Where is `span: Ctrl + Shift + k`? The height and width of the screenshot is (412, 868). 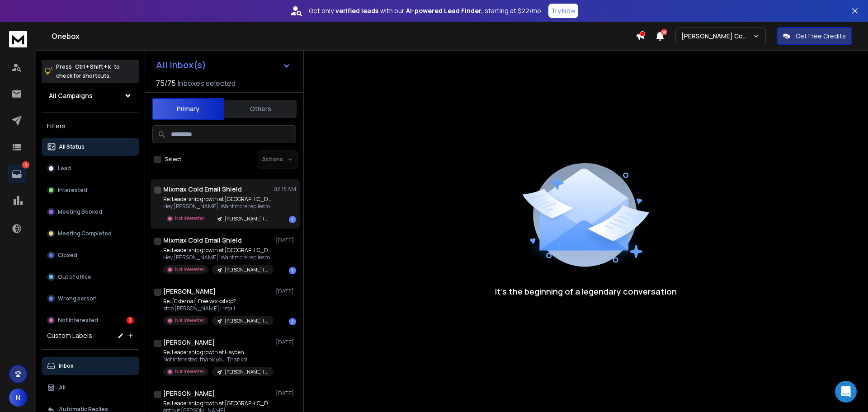 span: Ctrl + Shift + k is located at coordinates (93, 67).